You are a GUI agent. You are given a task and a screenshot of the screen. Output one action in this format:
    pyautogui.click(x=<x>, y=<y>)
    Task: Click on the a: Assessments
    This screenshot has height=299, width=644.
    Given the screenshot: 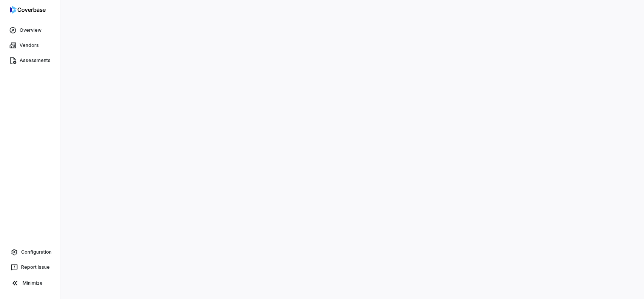 What is the action you would take?
    pyautogui.click(x=30, y=61)
    